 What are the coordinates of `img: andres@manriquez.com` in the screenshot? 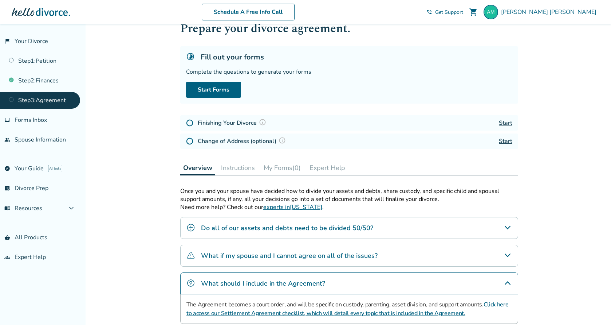 It's located at (491, 12).